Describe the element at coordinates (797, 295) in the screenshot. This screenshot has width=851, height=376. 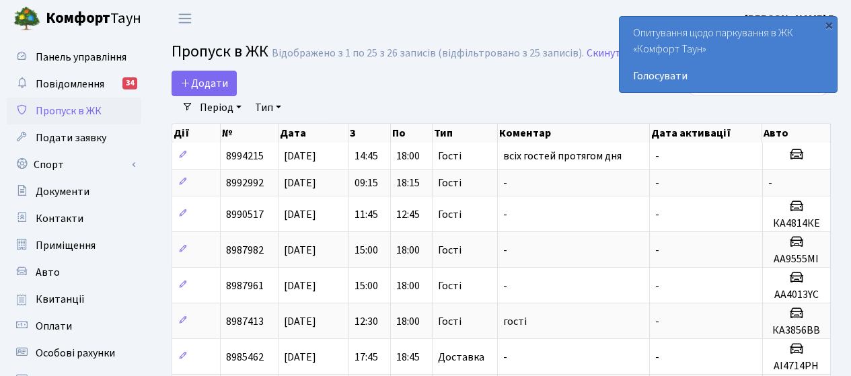
I see `h5: AA4013YC` at that location.